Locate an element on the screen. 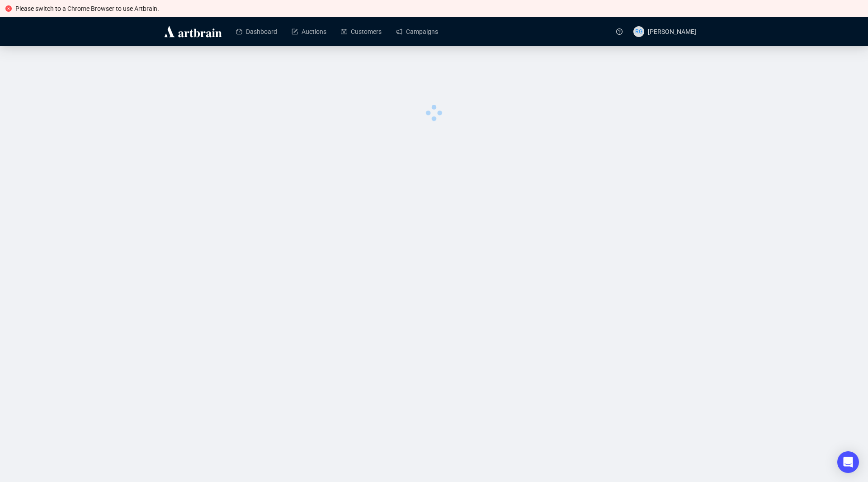 This screenshot has height=482, width=868. a: question-circle is located at coordinates (620, 31).